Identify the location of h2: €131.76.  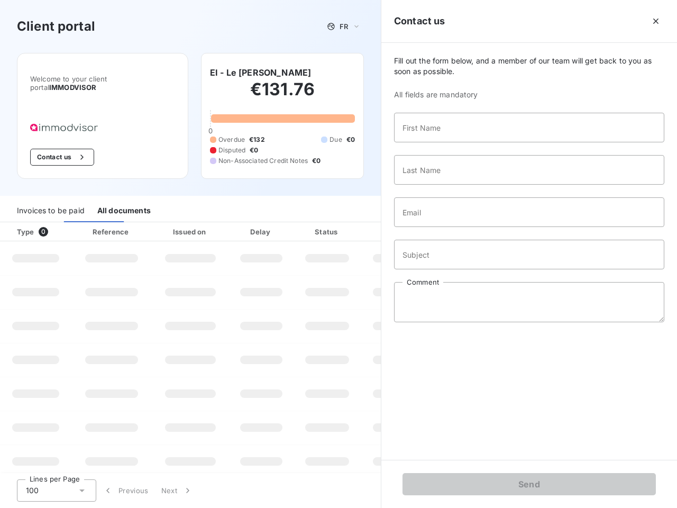
(283, 95).